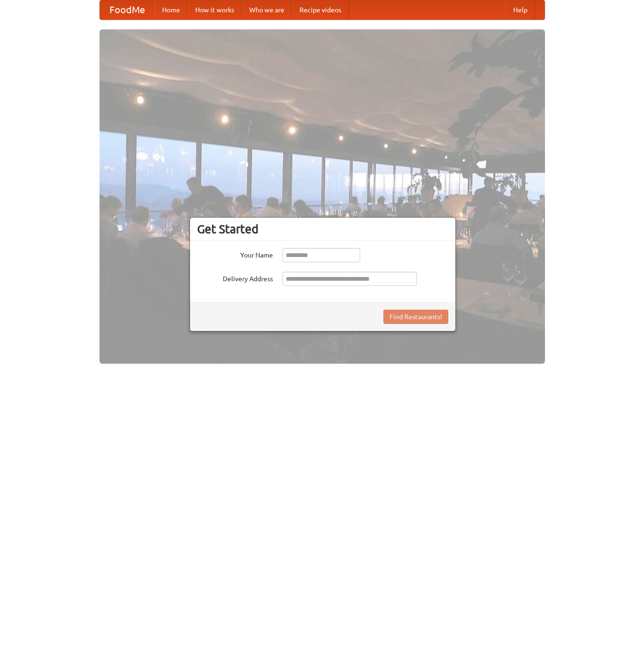 The width and height of the screenshot is (644, 671). I want to click on label: Delivery Address, so click(235, 277).